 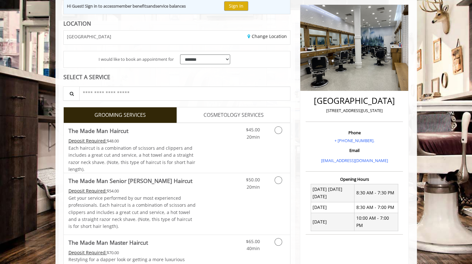 What do you see at coordinates (233, 115) in the screenshot?
I see `span: COSMETOLOGY SERVICES` at bounding box center [233, 115].